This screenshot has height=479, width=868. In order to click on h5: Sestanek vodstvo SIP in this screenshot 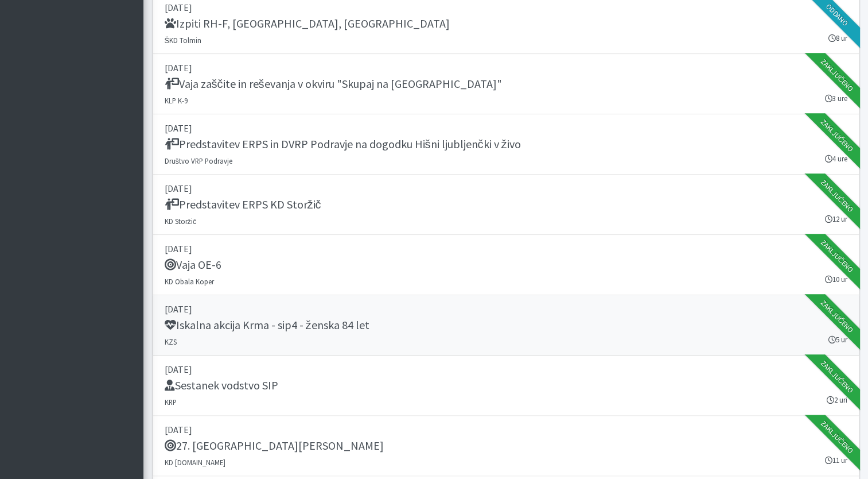, I will do `click(222, 385)`.